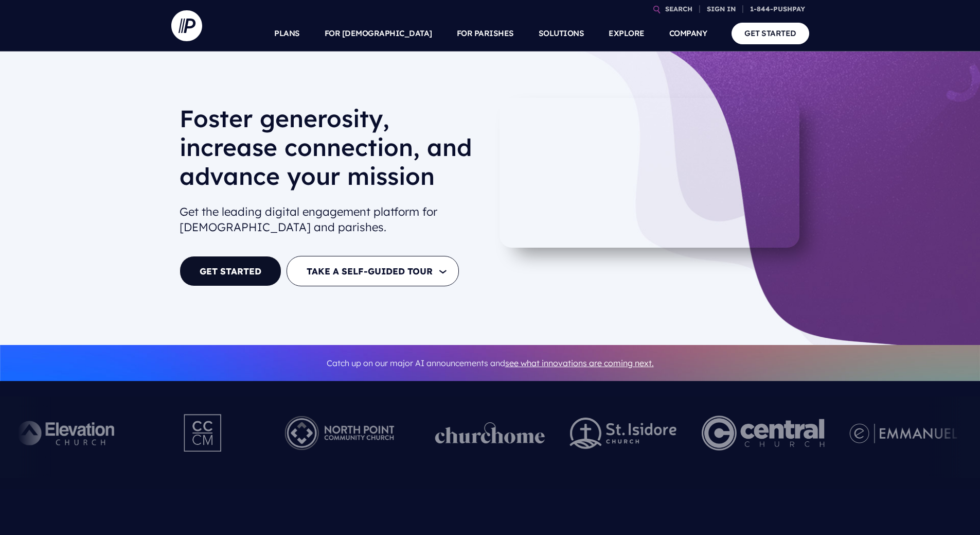 The width and height of the screenshot is (980, 535). What do you see at coordinates (340, 433) in the screenshot?
I see `img: Pushpay_Logo__NorthPoint` at bounding box center [340, 433].